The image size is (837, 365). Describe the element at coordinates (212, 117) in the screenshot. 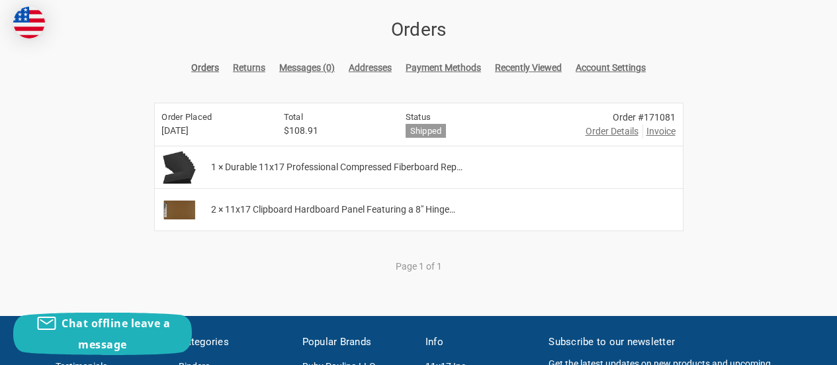

I see `h6: Order Placed` at that location.